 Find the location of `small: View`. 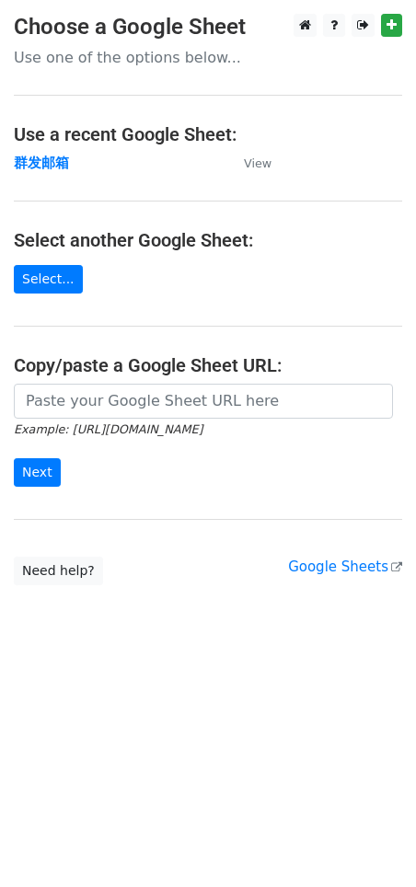

small: View is located at coordinates (258, 163).